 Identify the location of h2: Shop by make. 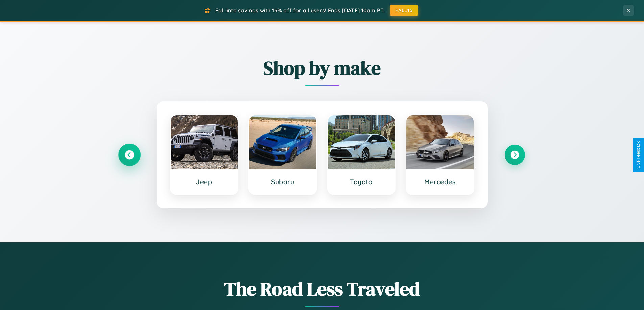
(322, 68).